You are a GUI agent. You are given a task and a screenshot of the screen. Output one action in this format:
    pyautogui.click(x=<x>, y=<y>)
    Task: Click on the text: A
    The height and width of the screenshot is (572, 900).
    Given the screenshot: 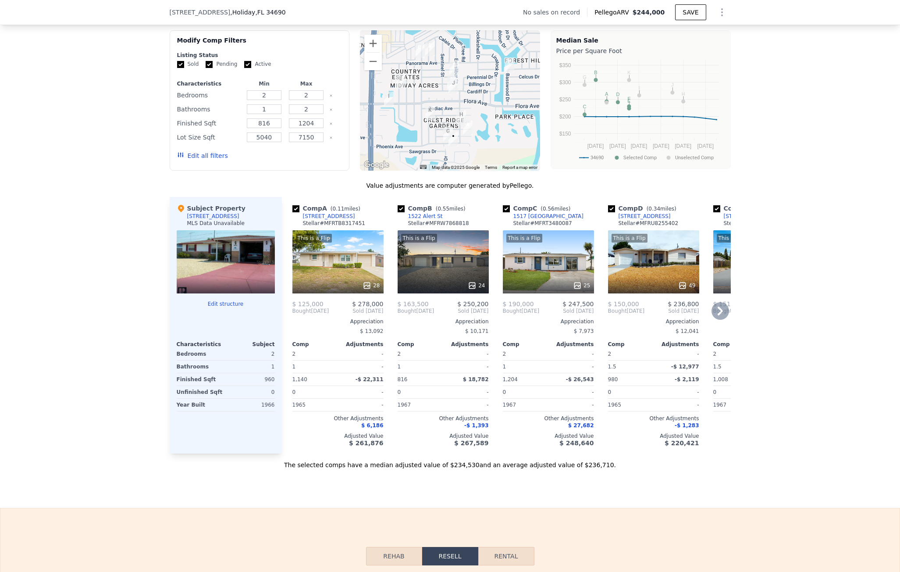 What is the action you would take?
    pyautogui.click(x=607, y=94)
    